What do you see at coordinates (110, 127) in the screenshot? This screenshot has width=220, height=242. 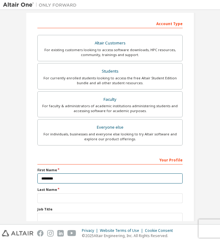 I see `div: Everyone else` at bounding box center [110, 127].